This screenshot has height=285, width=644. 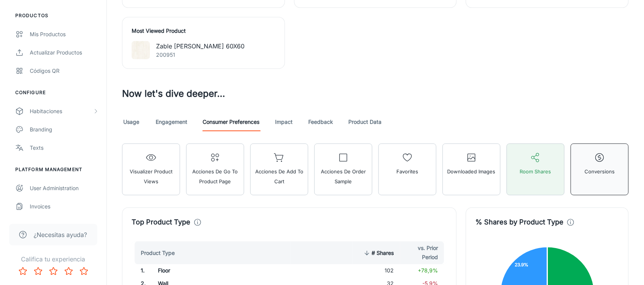 What do you see at coordinates (600, 170) in the screenshot?
I see `button: Conversions` at bounding box center [600, 170].